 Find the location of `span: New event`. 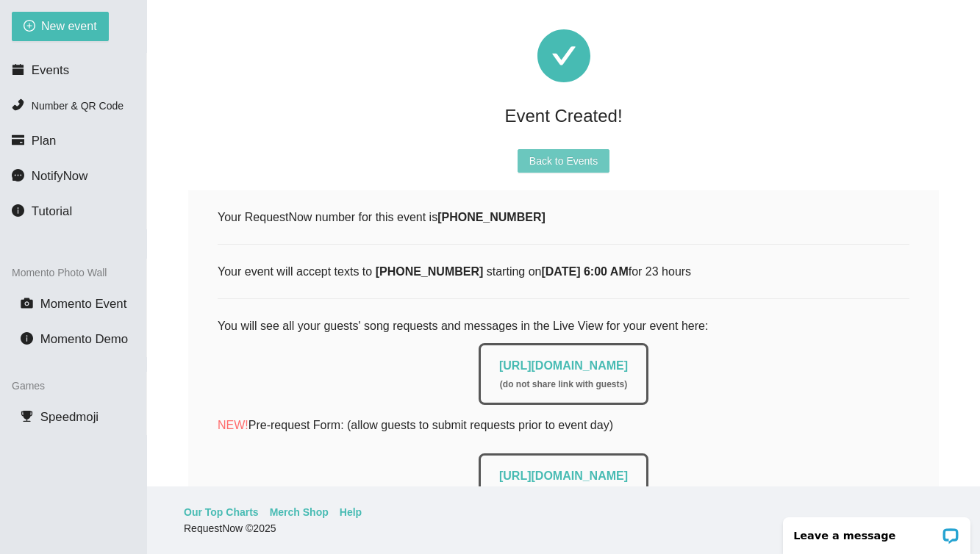

span: New event is located at coordinates (69, 26).